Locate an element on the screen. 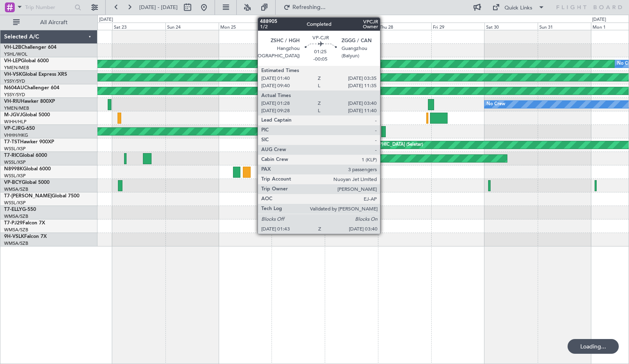  span: Refreshing... is located at coordinates (309, 7).